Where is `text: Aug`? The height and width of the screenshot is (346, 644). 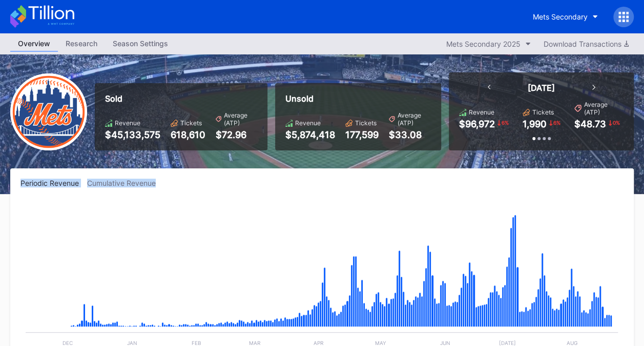
text: Aug is located at coordinates (572, 343).